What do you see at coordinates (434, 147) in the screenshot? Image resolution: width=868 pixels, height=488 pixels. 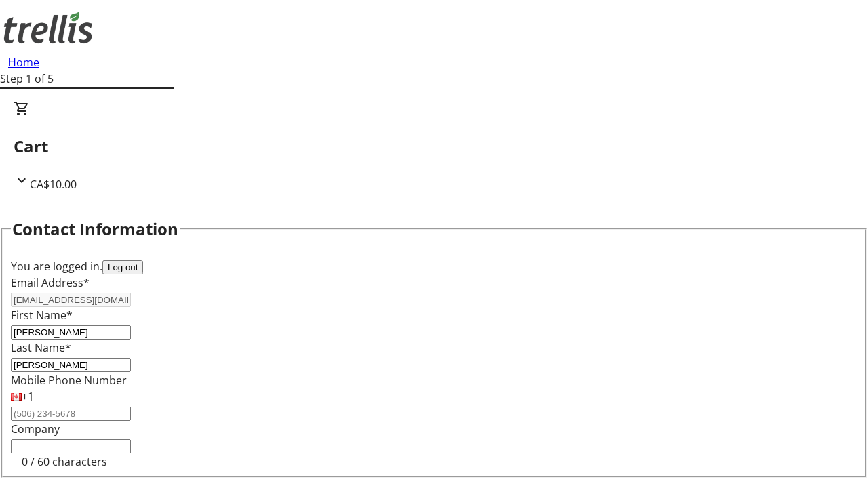 I see `h2: Cart` at bounding box center [434, 147].